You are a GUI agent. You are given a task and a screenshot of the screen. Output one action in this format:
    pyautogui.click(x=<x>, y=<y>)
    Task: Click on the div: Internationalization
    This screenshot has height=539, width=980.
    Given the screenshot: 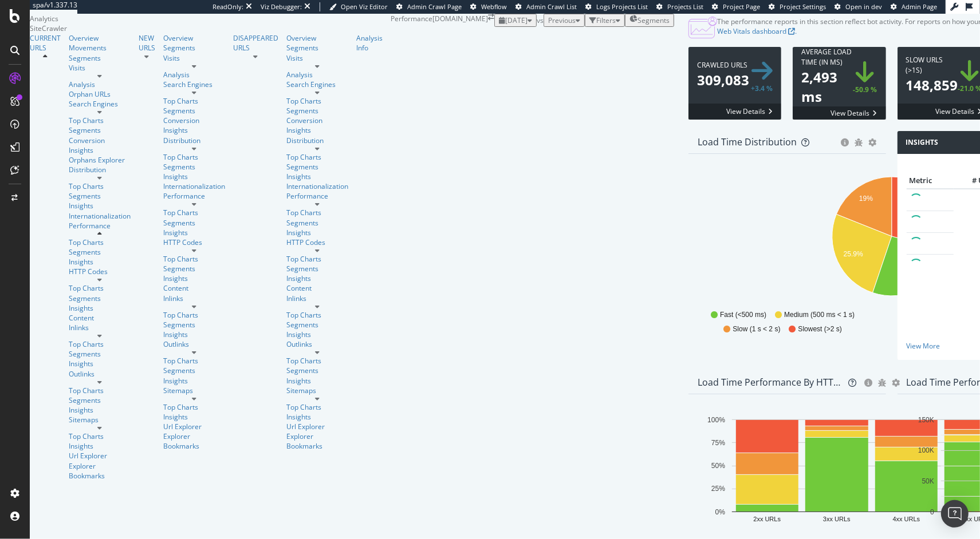 What is the action you would take?
    pyautogui.click(x=318, y=186)
    